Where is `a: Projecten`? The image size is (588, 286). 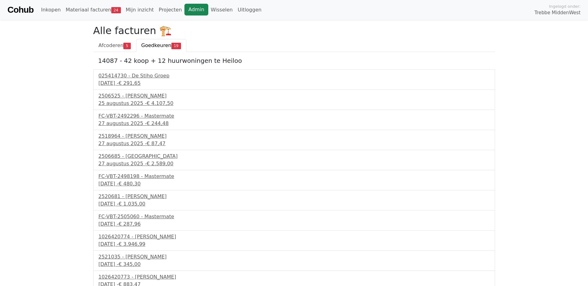
a: Projecten is located at coordinates (170, 10).